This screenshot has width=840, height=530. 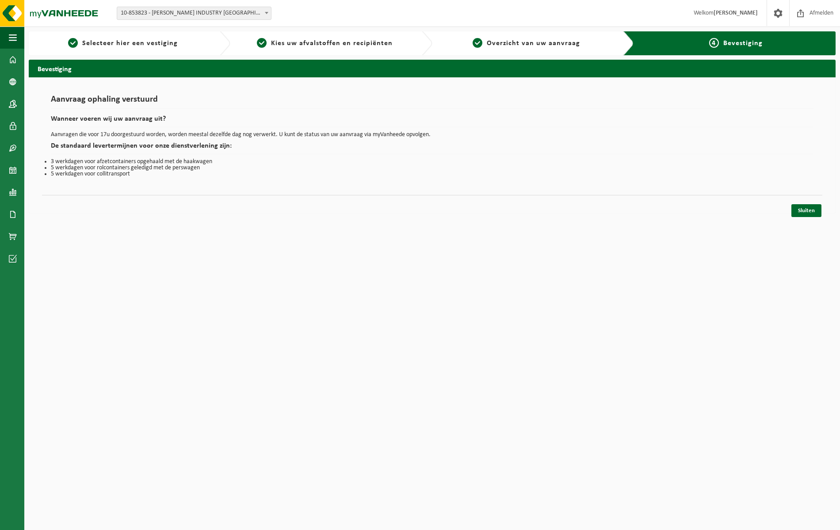 I want to click on span: 10-853823 - DE KEYSER RUDY WOOD INDUSTRY NV - ANTWERPEN, so click(x=194, y=13).